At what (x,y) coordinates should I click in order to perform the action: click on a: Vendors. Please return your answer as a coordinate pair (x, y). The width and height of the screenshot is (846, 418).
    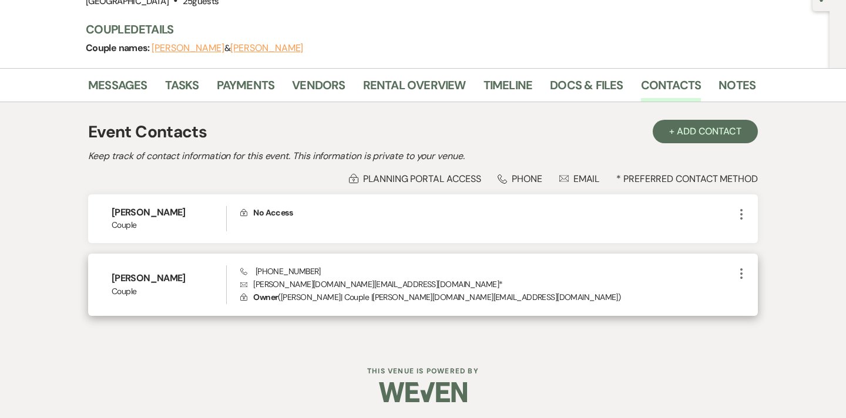
    Looking at the image, I should click on (319, 89).